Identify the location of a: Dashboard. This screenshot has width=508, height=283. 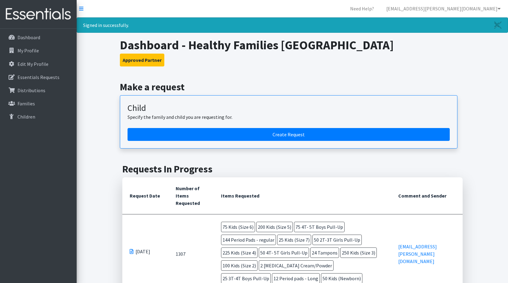
(38, 37).